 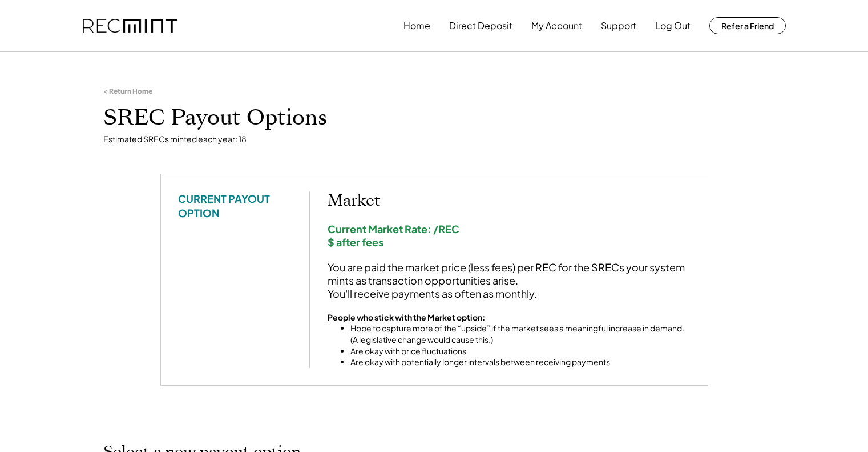 What do you see at coordinates (673, 26) in the screenshot?
I see `button: Log Out` at bounding box center [673, 26].